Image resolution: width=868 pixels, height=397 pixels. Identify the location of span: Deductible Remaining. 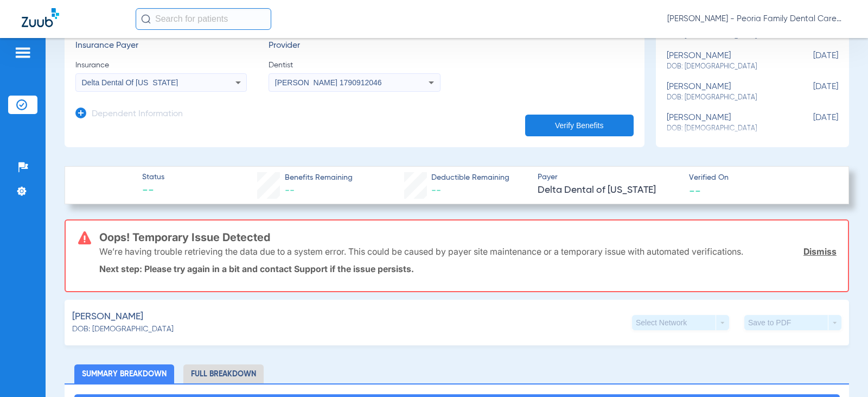
(470, 177).